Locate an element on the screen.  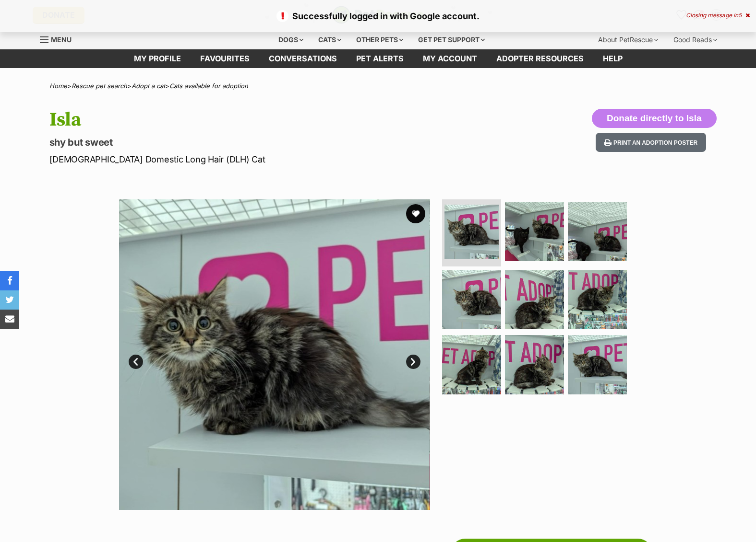
a: Adopter resources is located at coordinates (540, 59).